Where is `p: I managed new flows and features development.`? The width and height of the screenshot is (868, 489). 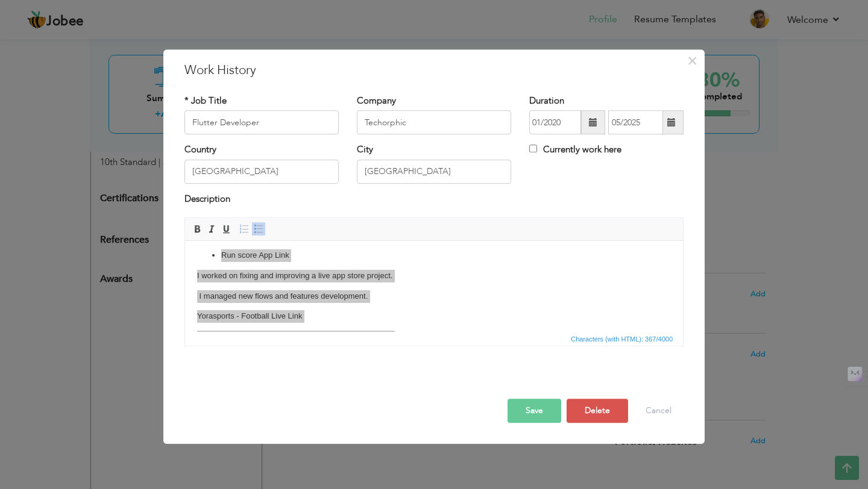 p: I managed new flows and features development. is located at coordinates (249, 56).